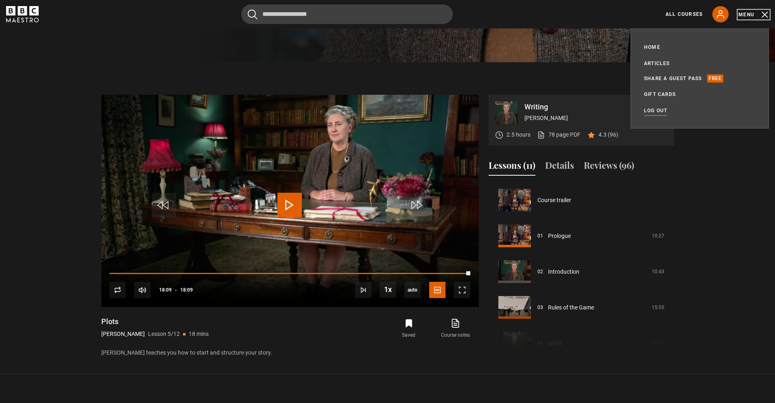  What do you see at coordinates (656, 111) in the screenshot?
I see `a: Log out` at bounding box center [656, 111].